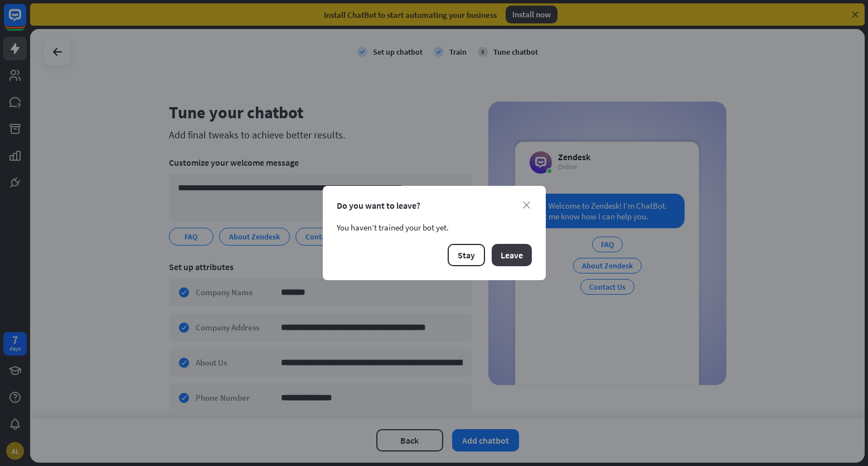  I want to click on div: You haven’t trained your bot yet., so click(435, 228).